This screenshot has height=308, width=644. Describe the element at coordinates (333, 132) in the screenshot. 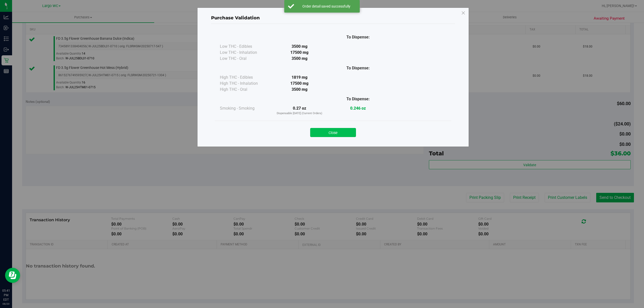

I see `button: Close` at that location.